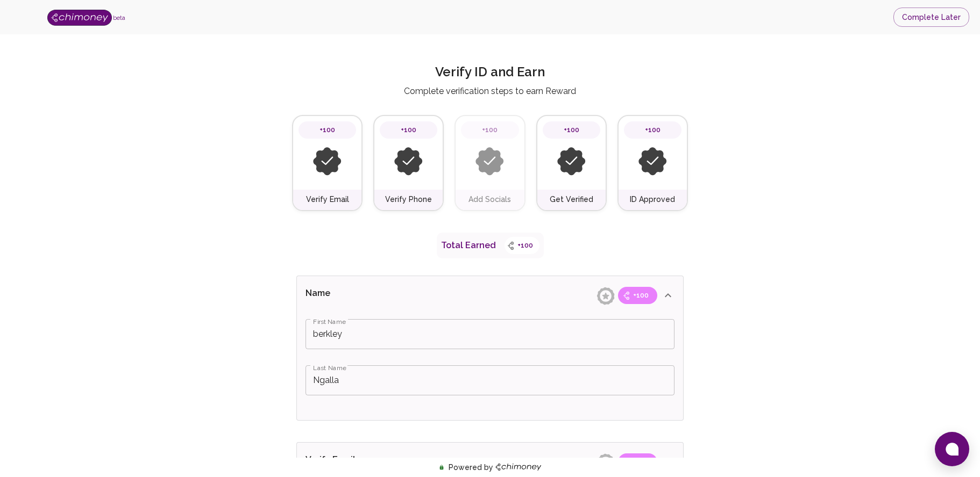 Image resolution: width=980 pixels, height=477 pixels. What do you see at coordinates (80, 18) in the screenshot?
I see `img: Logo` at bounding box center [80, 18].